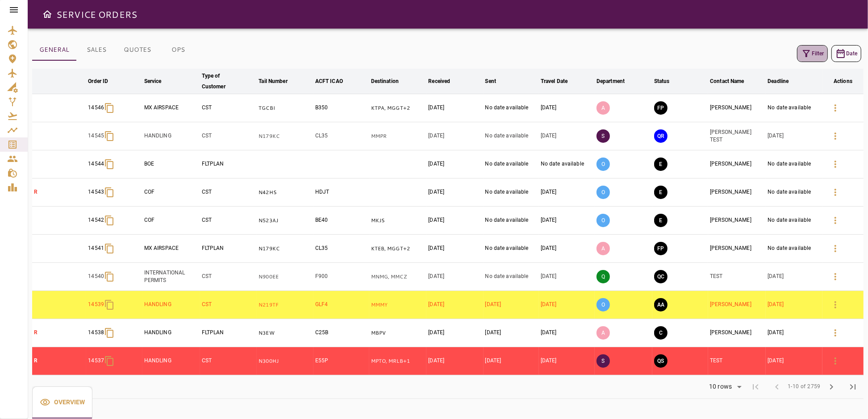 This screenshot has width=868, height=419. What do you see at coordinates (853, 387) in the screenshot?
I see `span: Last Page` at bounding box center [853, 387].